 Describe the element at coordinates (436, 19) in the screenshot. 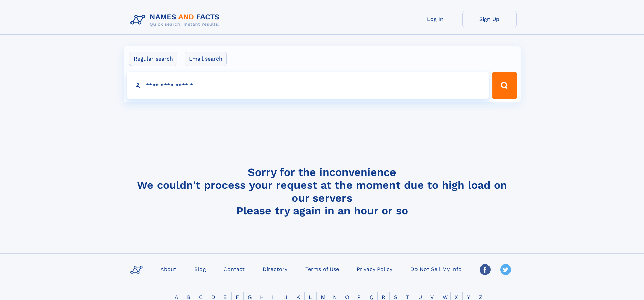

I see `a: Log In` at that location.